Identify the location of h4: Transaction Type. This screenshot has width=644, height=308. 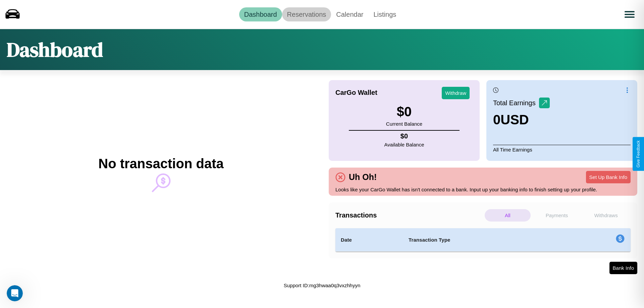
(484, 240).